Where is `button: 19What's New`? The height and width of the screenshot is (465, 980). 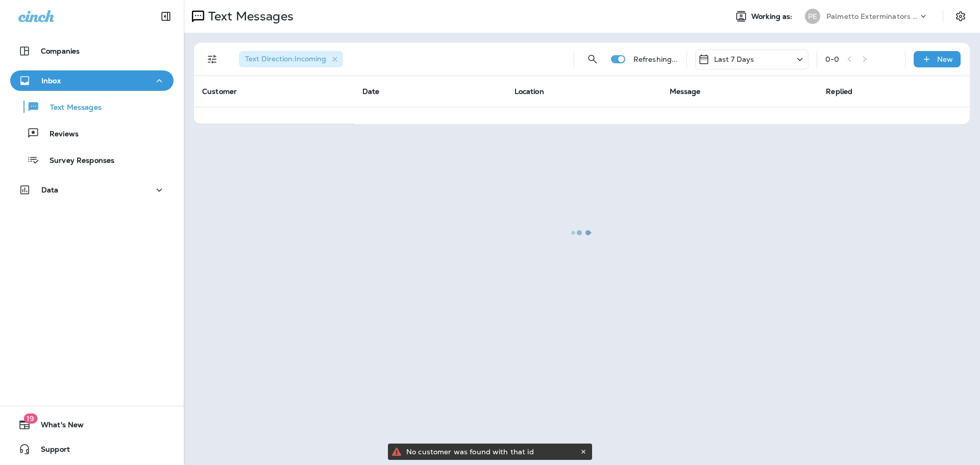 button: 19What's New is located at coordinates (92, 425).